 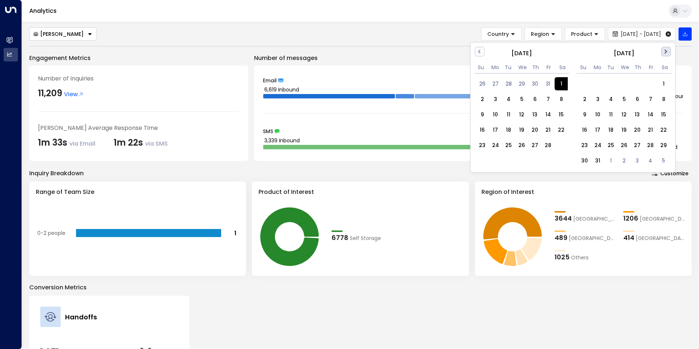 What do you see at coordinates (624, 130) in the screenshot?
I see `div: Choose Wednesday, March 19th, 2025` at bounding box center [624, 130].